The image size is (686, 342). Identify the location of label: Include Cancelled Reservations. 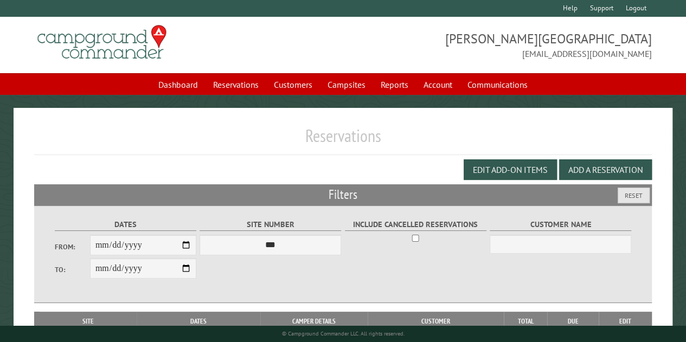
(415, 225).